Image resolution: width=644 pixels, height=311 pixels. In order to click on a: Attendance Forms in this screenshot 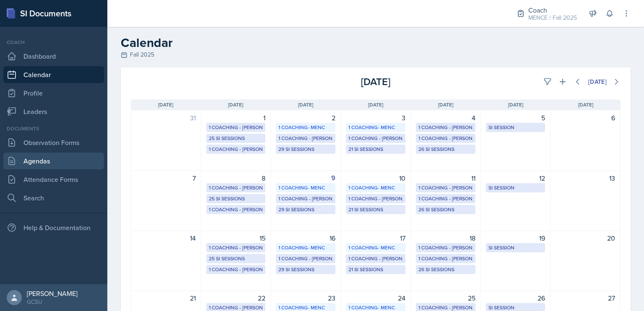, I will do `click(54, 179)`.